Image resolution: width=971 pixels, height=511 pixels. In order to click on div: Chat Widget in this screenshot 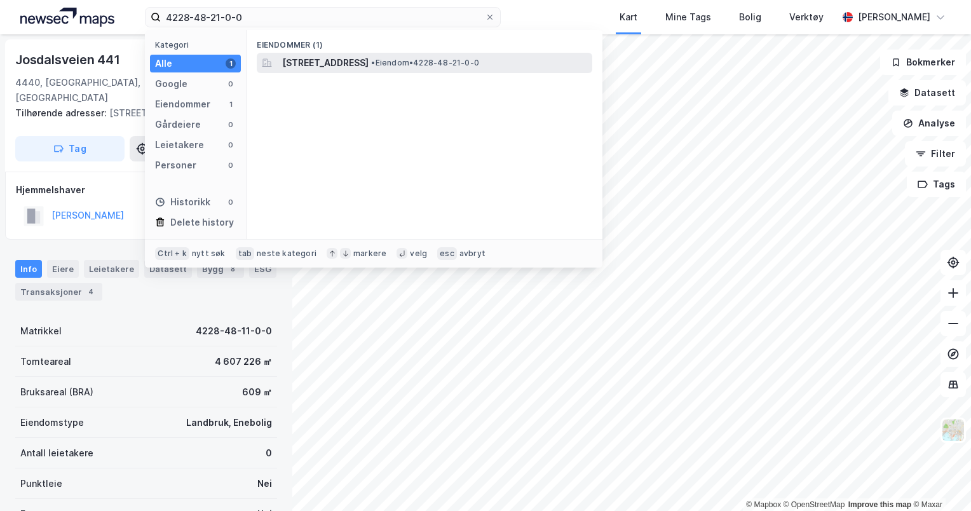, I will do `click(939, 481)`.